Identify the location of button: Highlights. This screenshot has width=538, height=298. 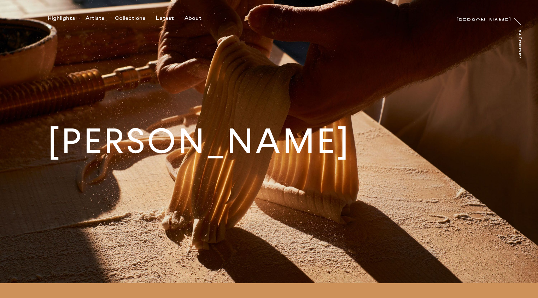
(66, 18).